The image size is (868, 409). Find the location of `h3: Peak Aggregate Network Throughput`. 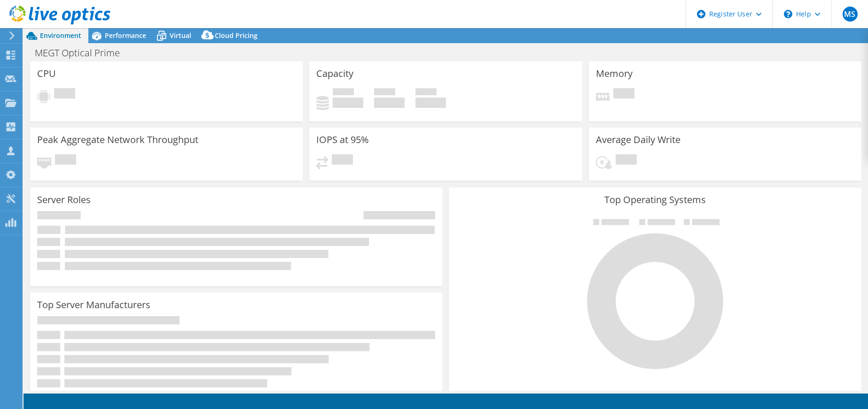

h3: Peak Aggregate Network Throughput is located at coordinates (117, 140).